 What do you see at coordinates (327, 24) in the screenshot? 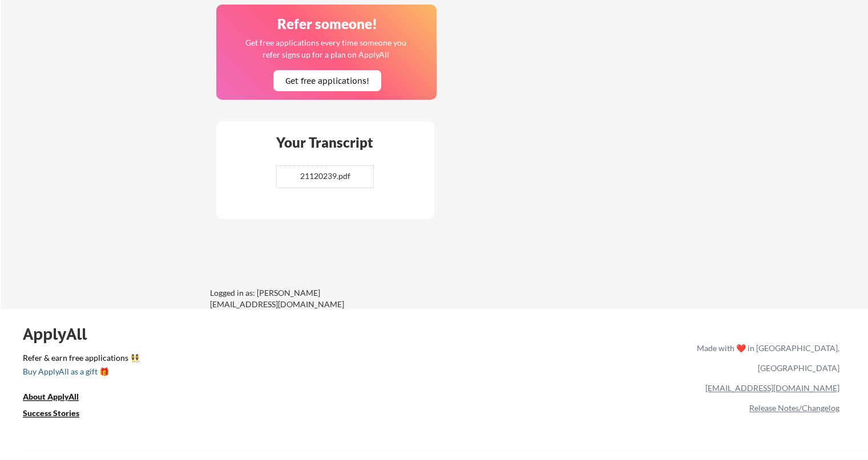
I see `div: Refer someone!` at bounding box center [327, 24].